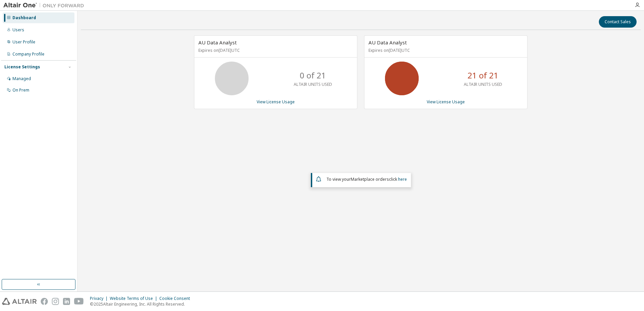  What do you see at coordinates (19, 301) in the screenshot?
I see `img: altair_logo.svg` at bounding box center [19, 301].